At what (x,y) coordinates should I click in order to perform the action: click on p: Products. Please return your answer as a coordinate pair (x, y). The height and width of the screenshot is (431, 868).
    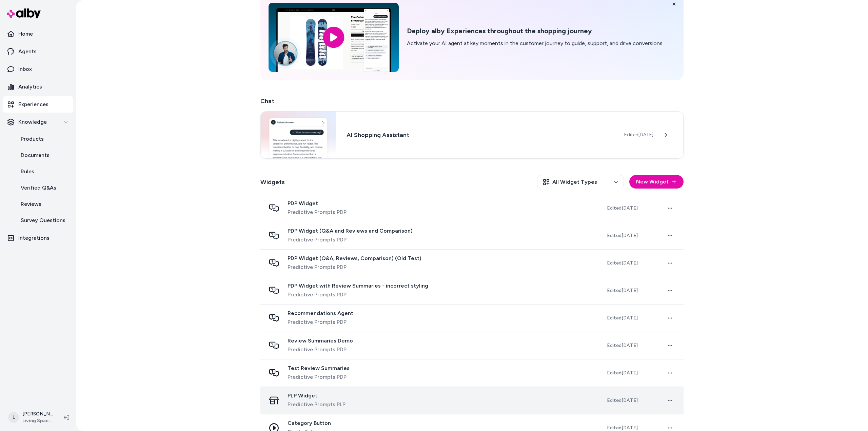
    Looking at the image, I should click on (32, 139).